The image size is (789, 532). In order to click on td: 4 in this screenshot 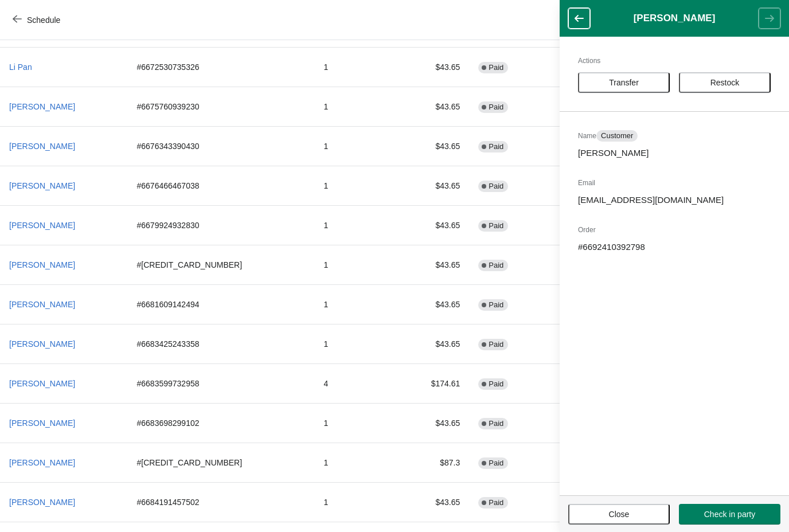, I will do `click(356, 383)`.